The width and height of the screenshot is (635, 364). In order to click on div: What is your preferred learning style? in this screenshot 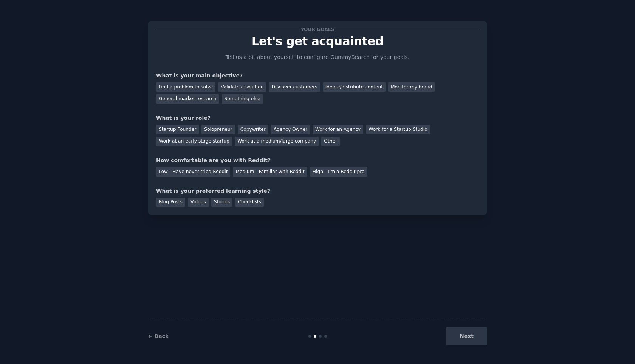, I will do `click(318, 191)`.